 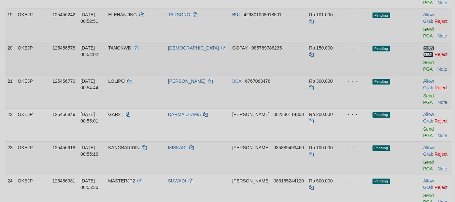 I want to click on td: 19, so click(x=10, y=25).